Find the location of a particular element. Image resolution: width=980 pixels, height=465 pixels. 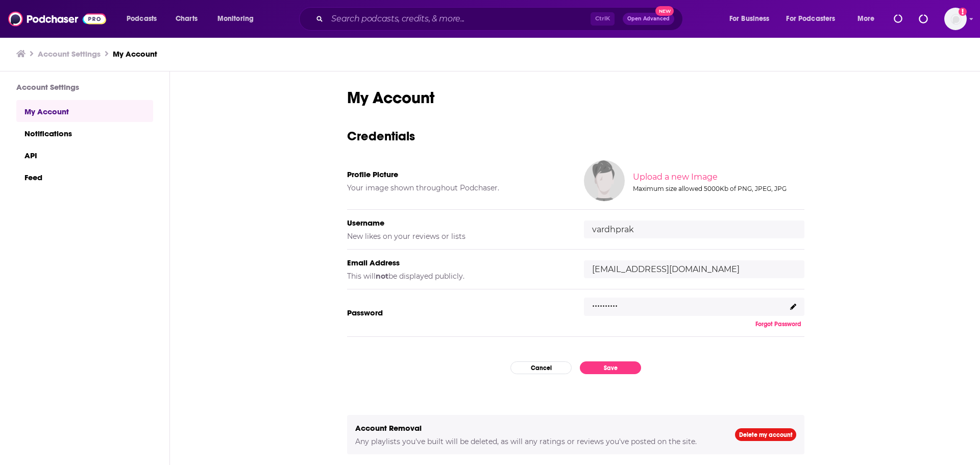

h5: Account Removal is located at coordinates (538, 428).